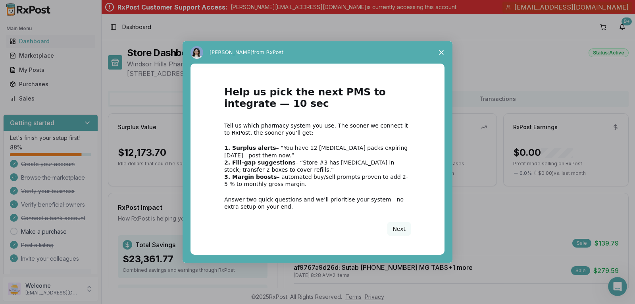  What do you see at coordinates (268, 52) in the screenshot?
I see `span: from RxPost` at bounding box center [268, 52].